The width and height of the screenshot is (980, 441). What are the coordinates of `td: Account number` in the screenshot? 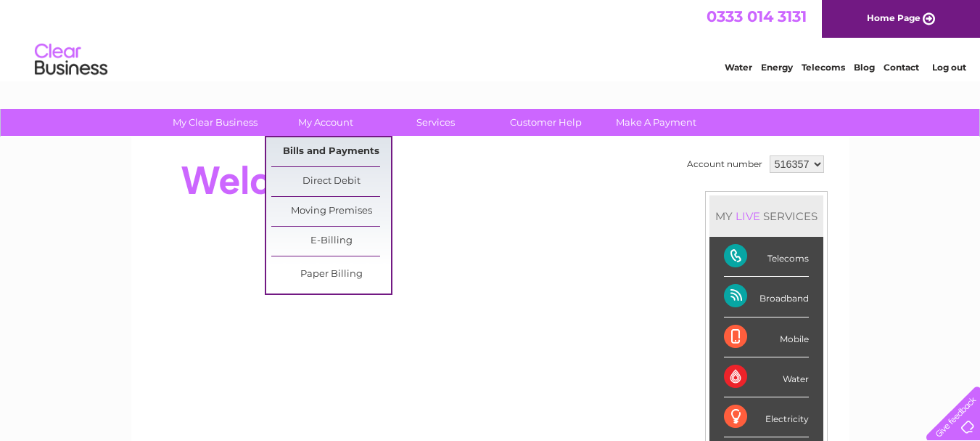 It's located at (725, 164).